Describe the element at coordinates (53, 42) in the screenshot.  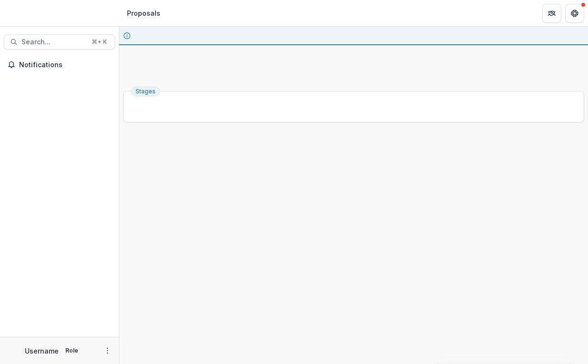
I see `span: Search...` at that location.